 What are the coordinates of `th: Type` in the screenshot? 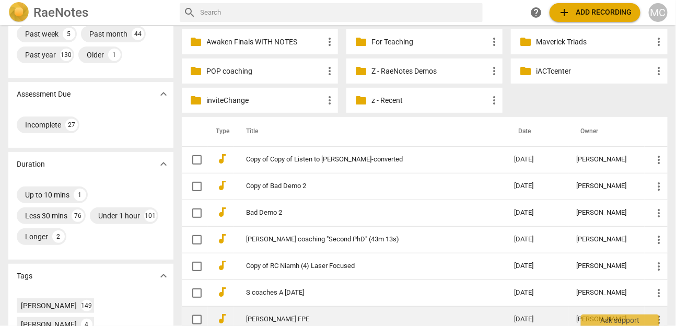 It's located at (221, 132).